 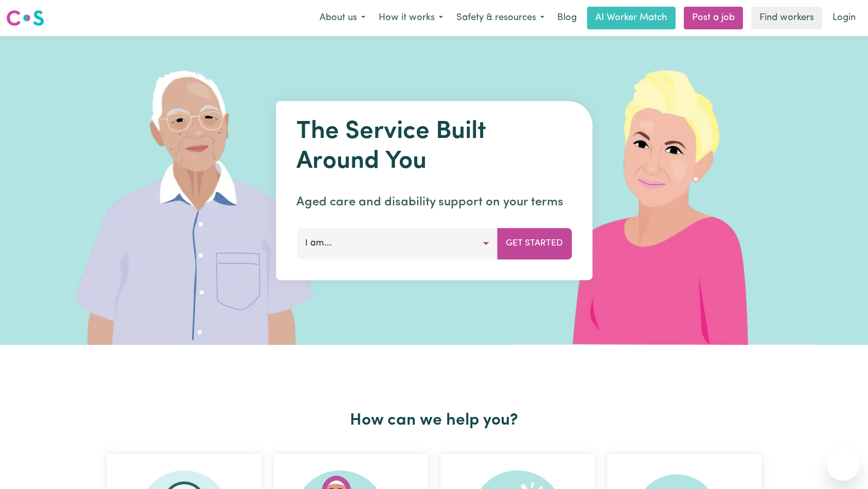 What do you see at coordinates (713, 18) in the screenshot?
I see `a: Post a job` at bounding box center [713, 18].